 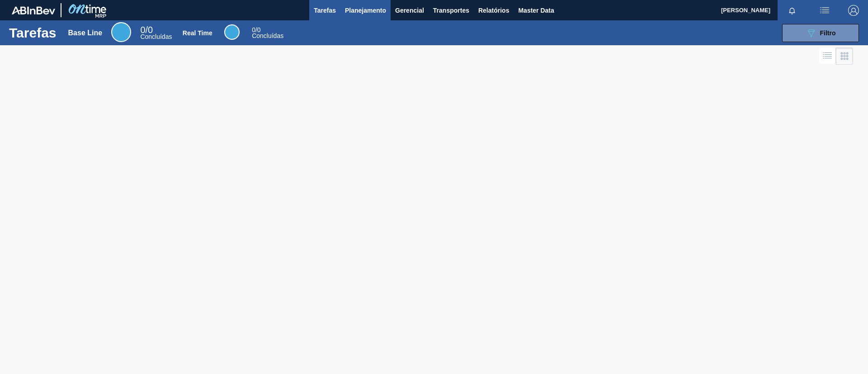 I want to click on span: Relatórios, so click(x=494, y=10).